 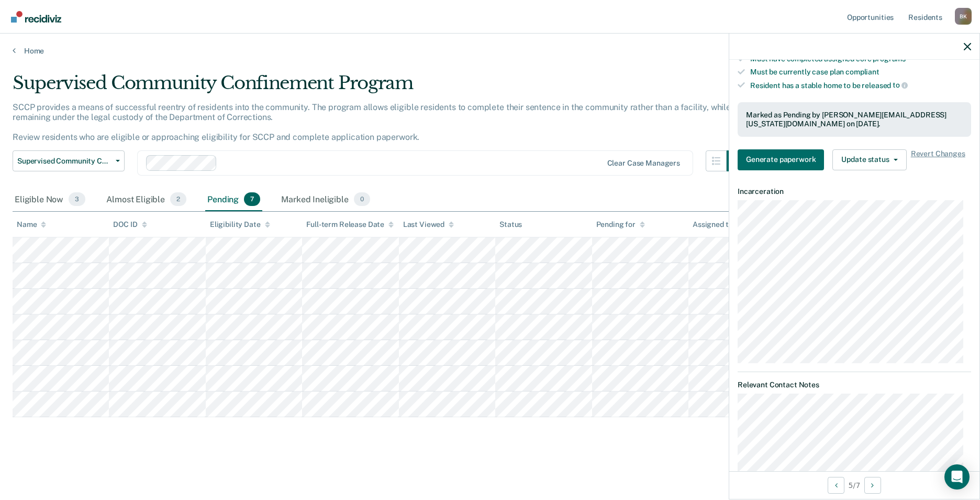 What do you see at coordinates (861, 86) in the screenshot?
I see `div: Resident has a stable home to be released` at bounding box center [861, 86].